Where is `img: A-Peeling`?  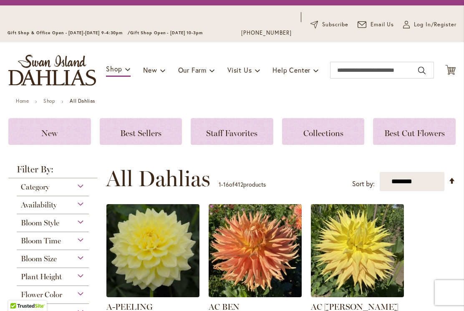
img: A-Peeling is located at coordinates (153, 250).